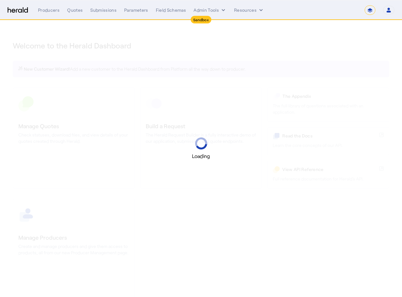 This screenshot has height=297, width=402. Describe the element at coordinates (136, 10) in the screenshot. I see `div: Parameters` at that location.